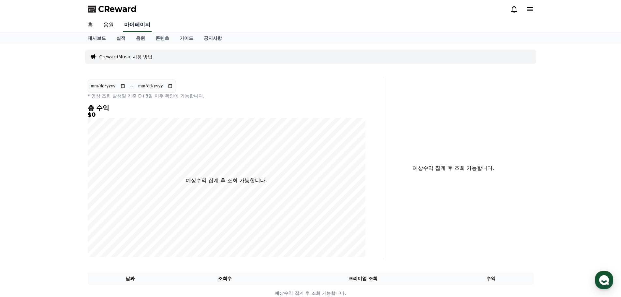 The image size is (621, 297). I want to click on a: 콘텐츠, so click(162, 38).